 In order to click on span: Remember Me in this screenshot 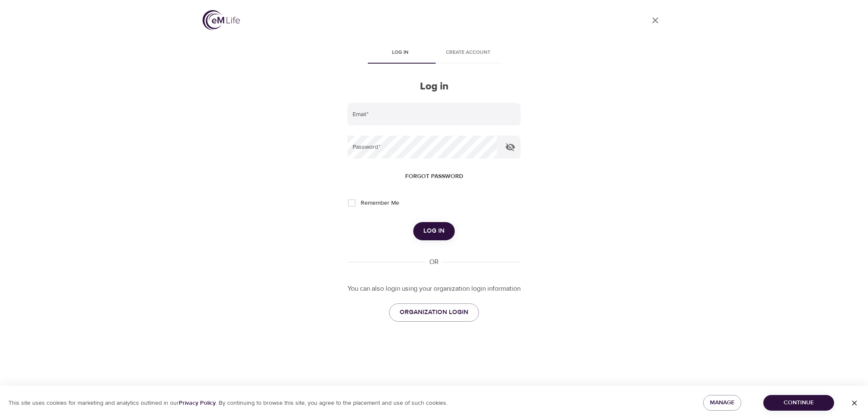, I will do `click(380, 203)`.